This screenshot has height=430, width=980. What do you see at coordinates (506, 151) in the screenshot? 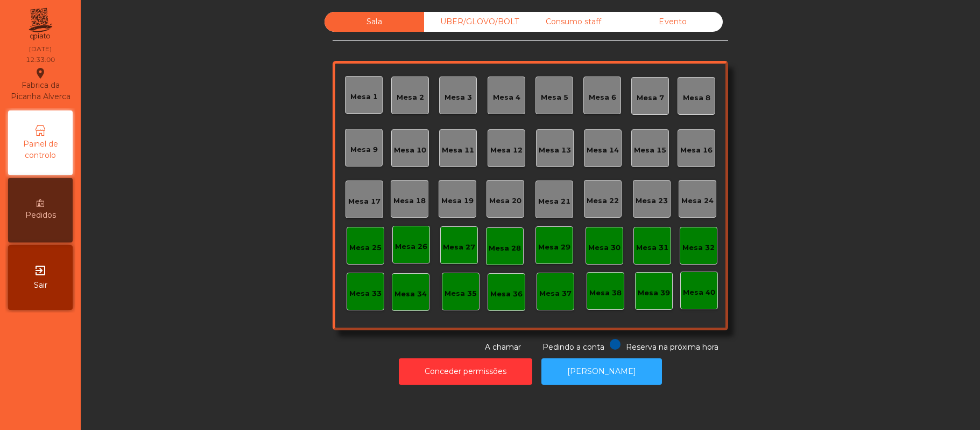
I see `div: Mesa 12` at bounding box center [506, 151].